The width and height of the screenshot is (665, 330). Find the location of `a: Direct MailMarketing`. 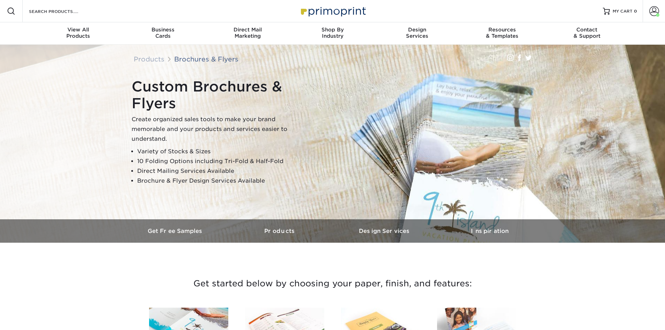

a: Direct MailMarketing is located at coordinates (247, 34).